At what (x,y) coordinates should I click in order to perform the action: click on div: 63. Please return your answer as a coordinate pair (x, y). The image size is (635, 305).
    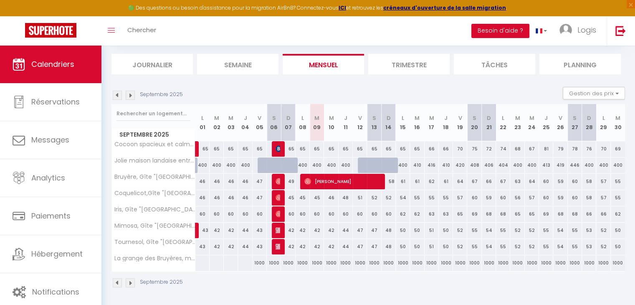
    Looking at the image, I should click on (446, 214).